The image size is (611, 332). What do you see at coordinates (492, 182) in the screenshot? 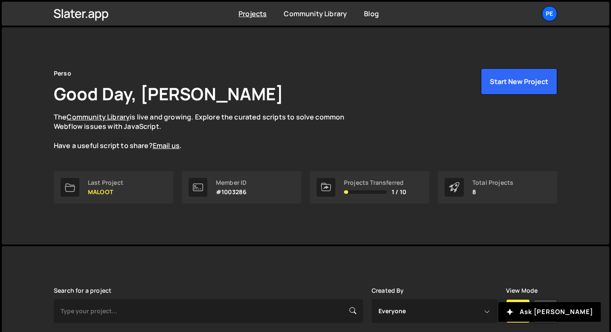
I see `div: Total Projects` at bounding box center [492, 182].